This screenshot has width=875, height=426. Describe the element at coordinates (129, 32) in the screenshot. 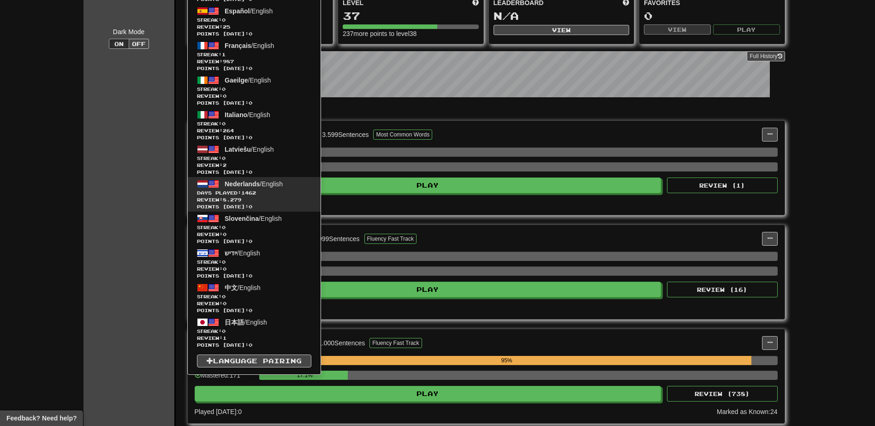

I see `div: Dark Mode` at that location.